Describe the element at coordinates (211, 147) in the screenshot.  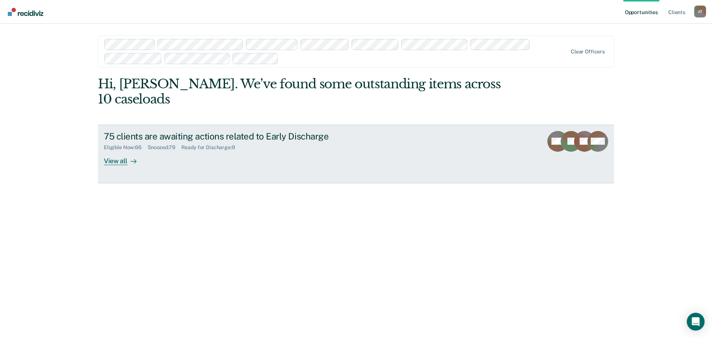
I see `div: Ready for Discharge : 9` at that location.